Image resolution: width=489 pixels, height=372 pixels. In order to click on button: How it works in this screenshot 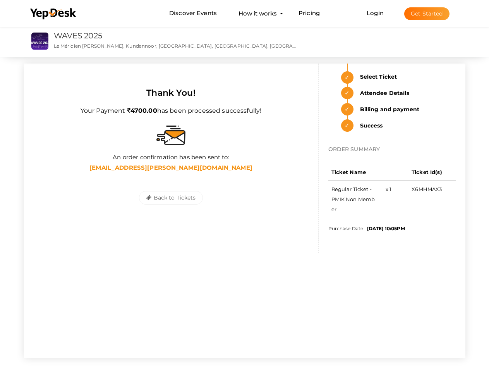, I will do `click(258, 13)`.